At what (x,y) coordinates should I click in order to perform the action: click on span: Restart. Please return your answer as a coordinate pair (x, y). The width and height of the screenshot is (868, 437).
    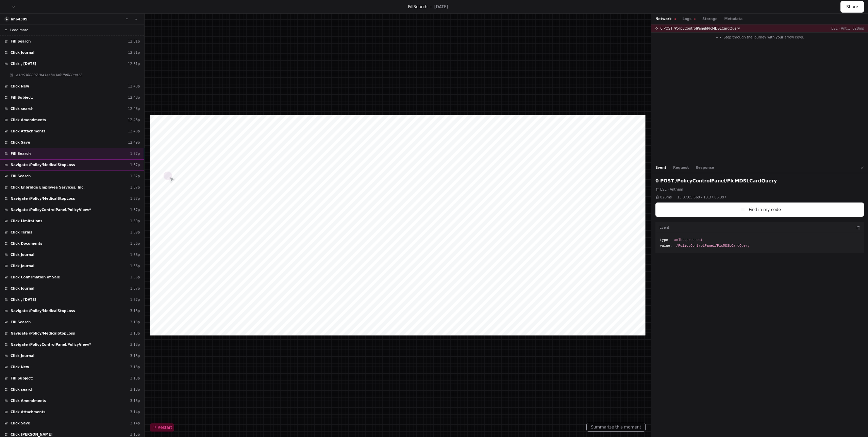
    Looking at the image, I should click on (162, 427).